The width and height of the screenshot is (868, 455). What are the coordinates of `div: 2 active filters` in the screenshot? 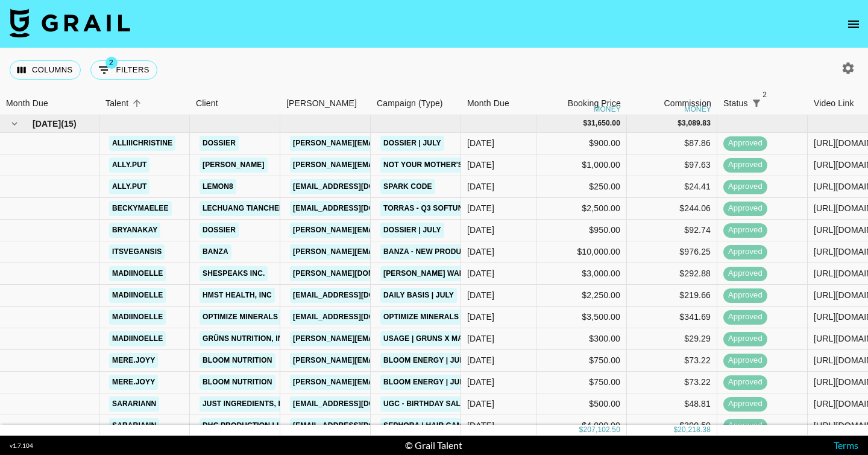 It's located at (757, 103).